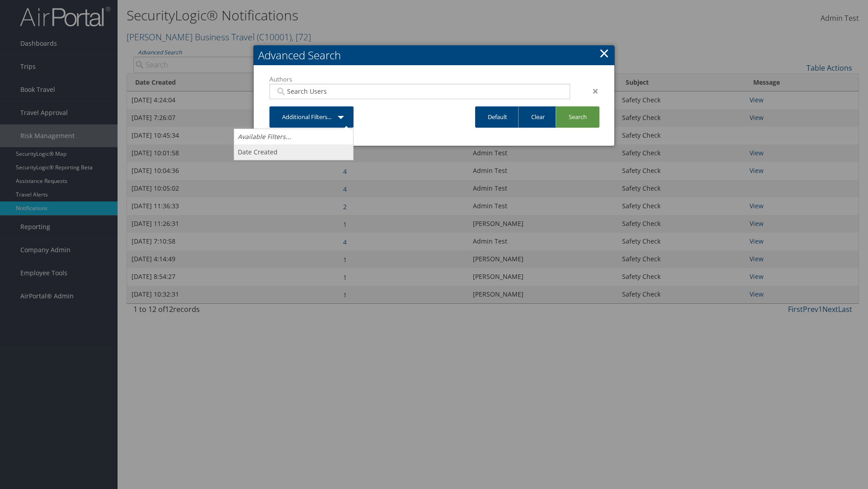  Describe the element at coordinates (434, 55) in the screenshot. I see `h2: Advanced Search` at that location.